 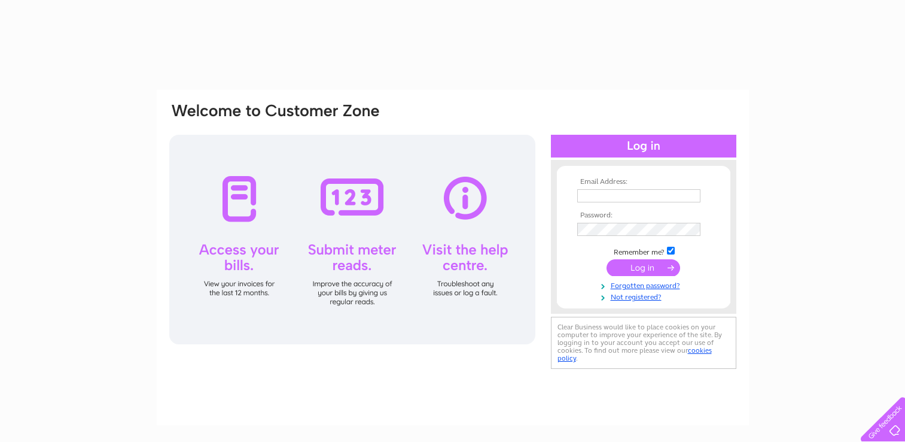 I want to click on td: Remember me?, so click(x=644, y=251).